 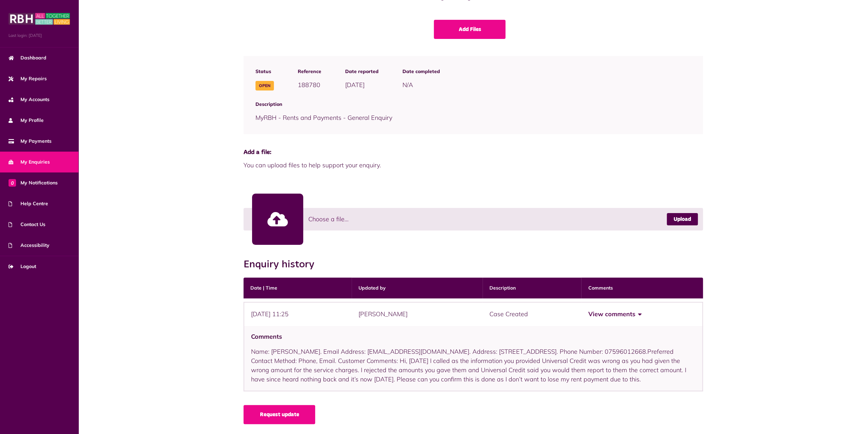 What do you see at coordinates (26, 120) in the screenshot?
I see `span: My Profile` at bounding box center [26, 120].